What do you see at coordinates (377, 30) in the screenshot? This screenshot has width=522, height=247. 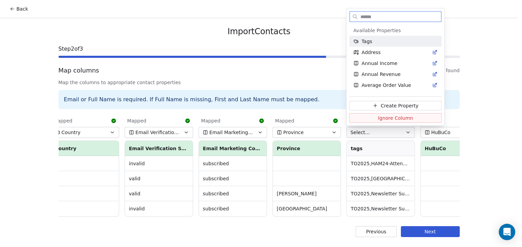 I see `span: Available Properties` at bounding box center [377, 30].